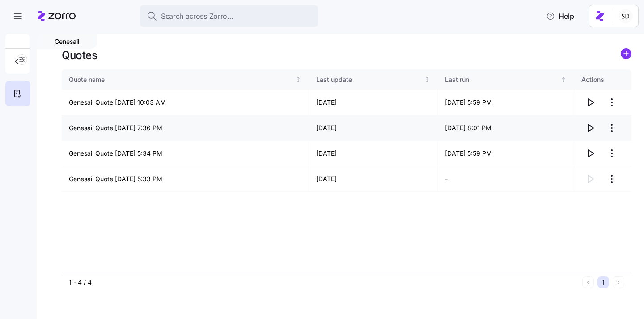 The image size is (644, 319). Describe the element at coordinates (588, 282) in the screenshot. I see `button: Previous page` at that location.